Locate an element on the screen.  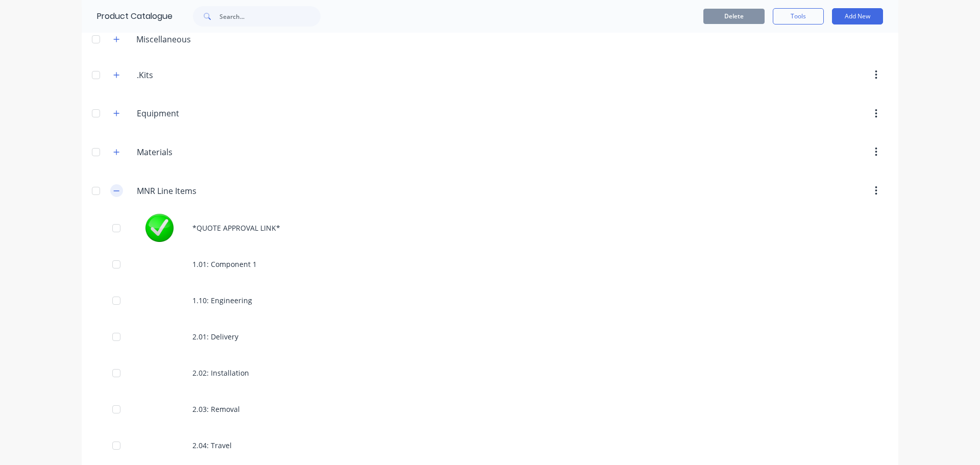
input: Search... is located at coordinates (270, 16).